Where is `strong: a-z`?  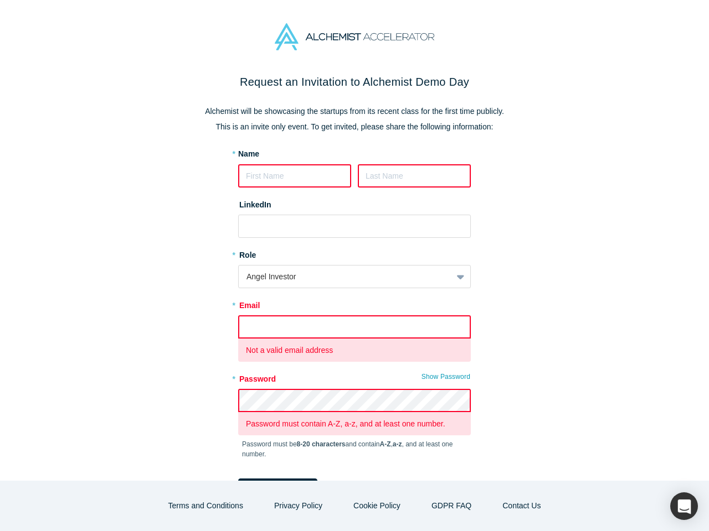
strong: a-z is located at coordinates (397, 444).